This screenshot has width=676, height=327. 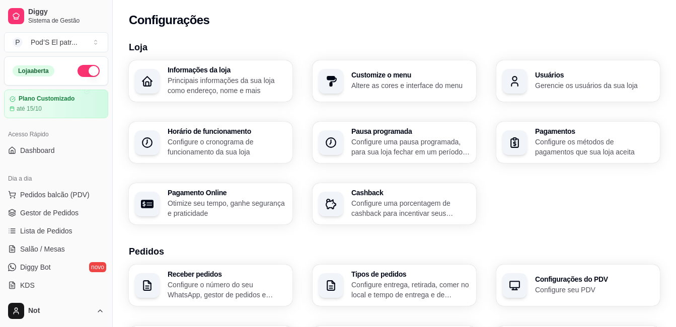 I want to click on span: Lista de Pedidos, so click(x=46, y=231).